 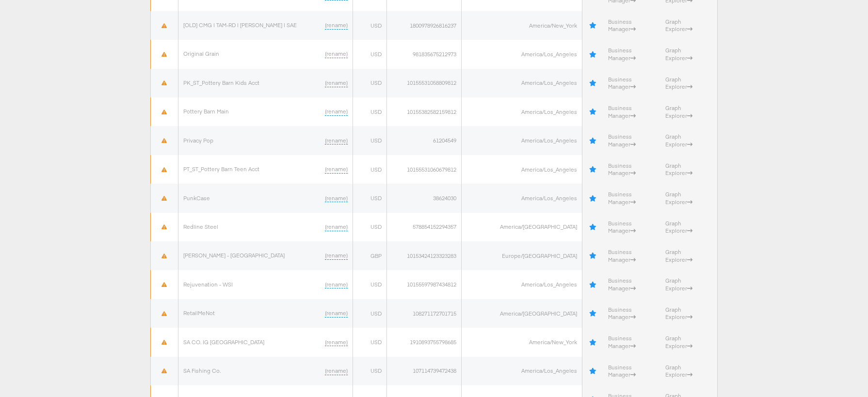 I want to click on td: 10155531058809812, so click(x=425, y=83).